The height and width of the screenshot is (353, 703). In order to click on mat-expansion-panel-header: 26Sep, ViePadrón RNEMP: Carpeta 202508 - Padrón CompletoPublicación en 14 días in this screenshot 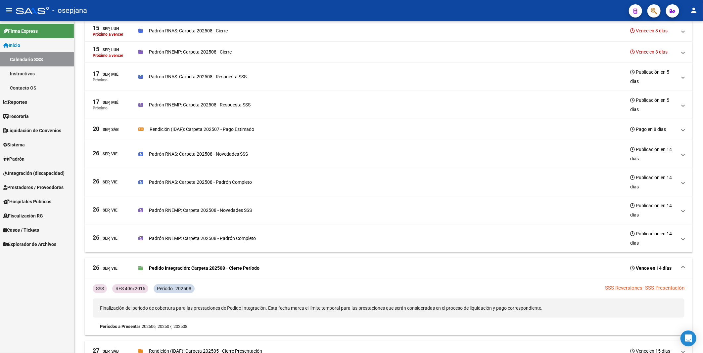, I will do `click(388, 239)`.